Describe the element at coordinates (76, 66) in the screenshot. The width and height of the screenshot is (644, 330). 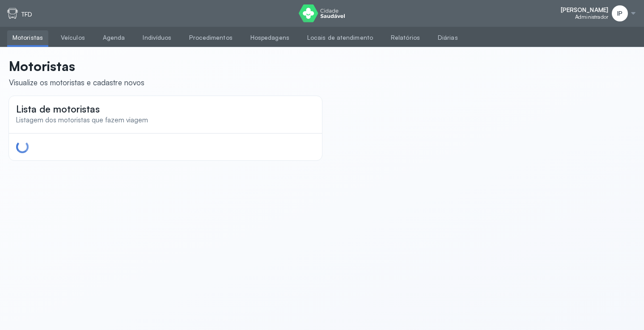
I see `p: Motoristas` at that location.